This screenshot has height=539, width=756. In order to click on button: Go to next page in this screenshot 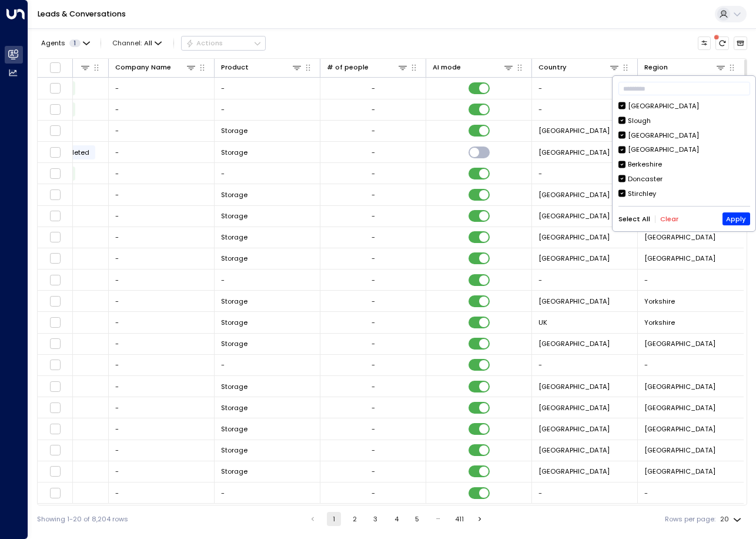, I will do `click(480, 519)`.